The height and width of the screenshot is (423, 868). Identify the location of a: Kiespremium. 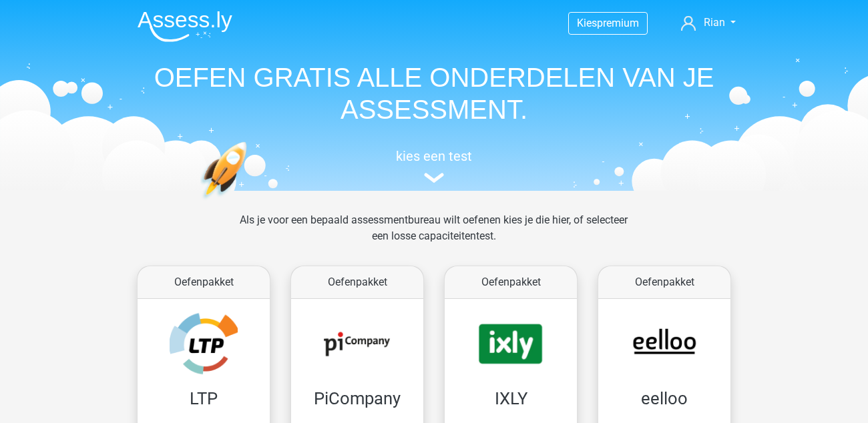
(607, 22).